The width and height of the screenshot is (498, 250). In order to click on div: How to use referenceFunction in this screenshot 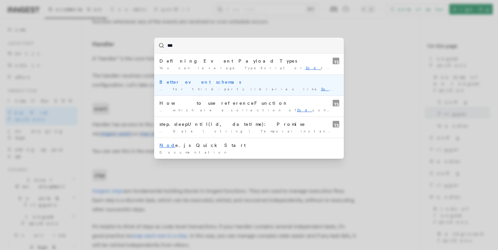, I will do `click(249, 103)`.